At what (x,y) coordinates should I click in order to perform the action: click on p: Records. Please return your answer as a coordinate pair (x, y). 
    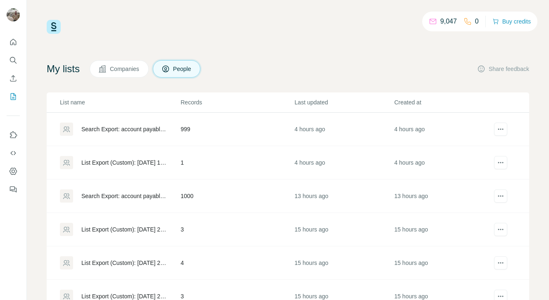
    Looking at the image, I should click on (237, 102).